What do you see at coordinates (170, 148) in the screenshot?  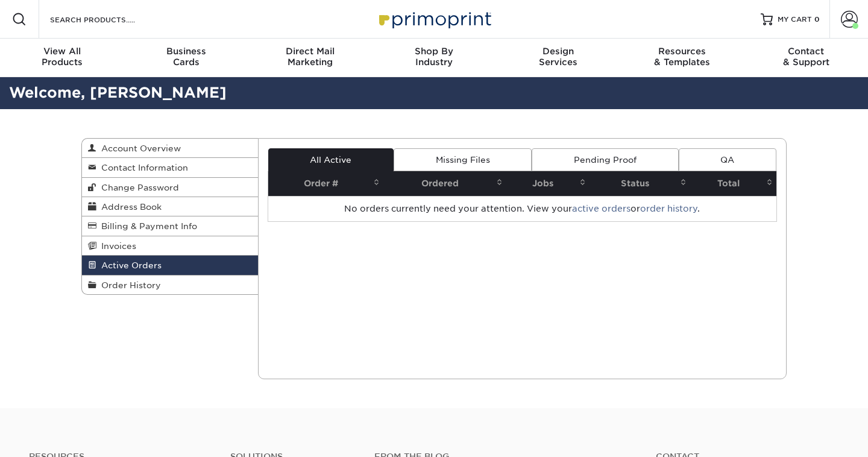 I see `a: Account Overview` at bounding box center [170, 148].